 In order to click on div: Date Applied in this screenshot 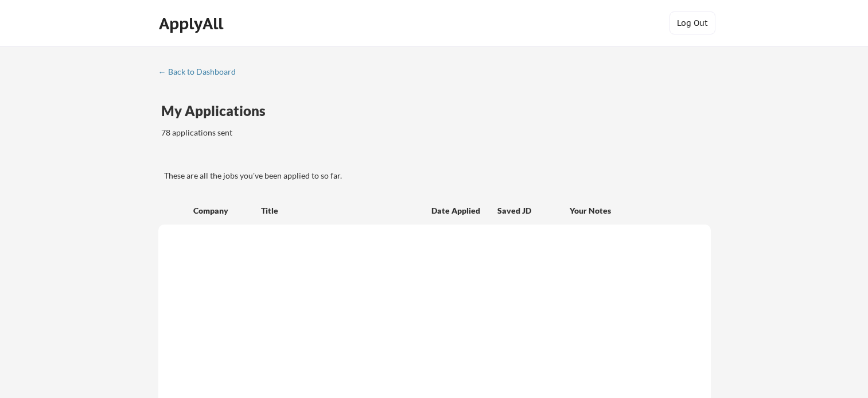, I will do `click(457, 211)`.